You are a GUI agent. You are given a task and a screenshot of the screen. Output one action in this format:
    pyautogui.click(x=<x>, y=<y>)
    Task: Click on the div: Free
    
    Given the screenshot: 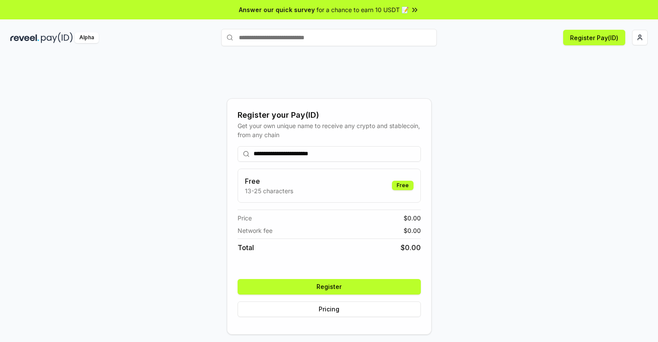 What is the action you would take?
    pyautogui.click(x=403, y=186)
    